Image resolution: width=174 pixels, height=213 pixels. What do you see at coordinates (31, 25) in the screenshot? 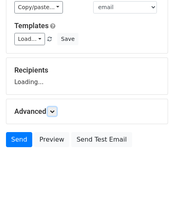
I see `a: Templates` at bounding box center [31, 25].